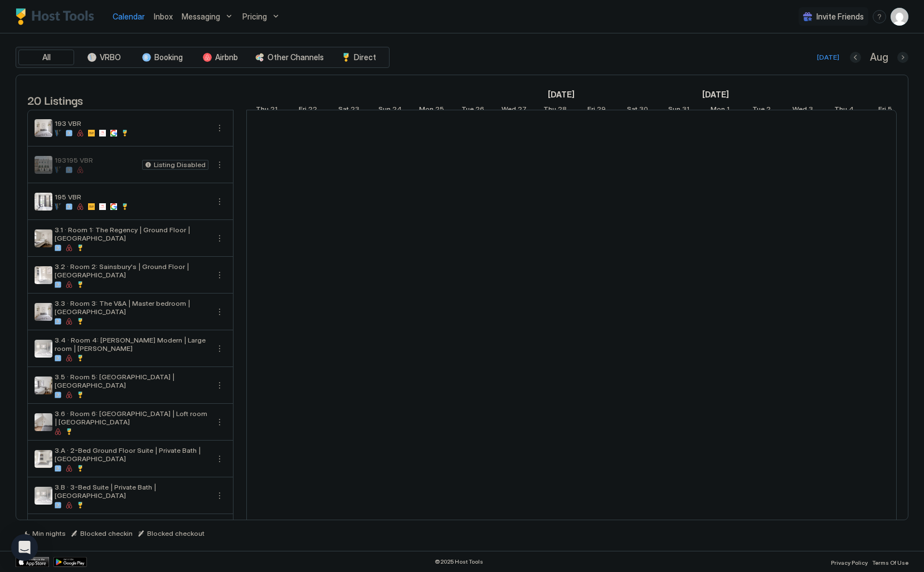  Describe the element at coordinates (890, 110) in the screenshot. I see `span: 5` at that location.